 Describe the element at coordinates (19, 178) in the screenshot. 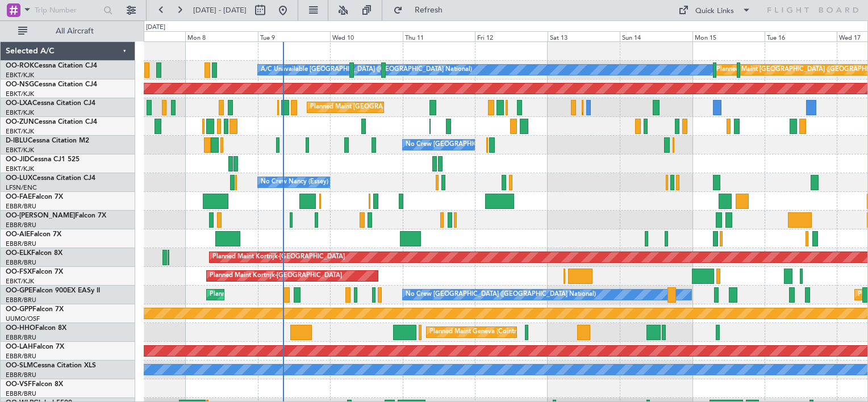

I see `span: OO-LUX` at that location.